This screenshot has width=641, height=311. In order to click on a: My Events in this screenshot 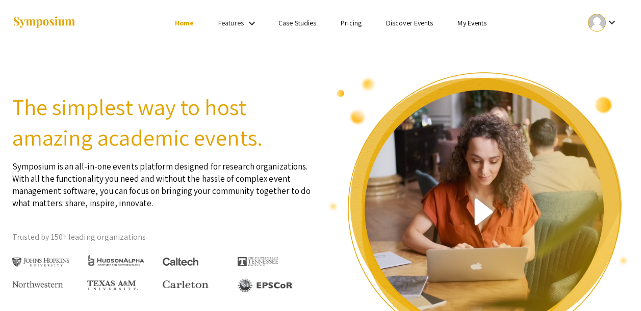, I will do `click(471, 23)`.